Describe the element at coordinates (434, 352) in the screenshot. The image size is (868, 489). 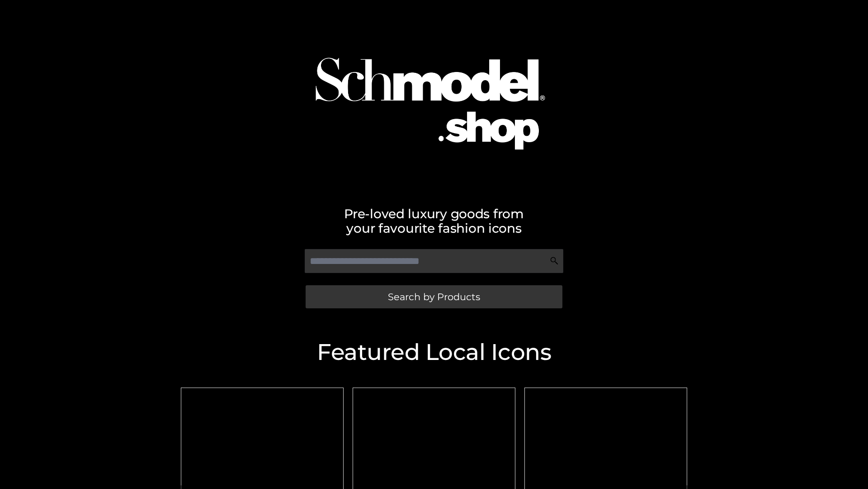
I see `h2: Featured Local Icons​` at that location.